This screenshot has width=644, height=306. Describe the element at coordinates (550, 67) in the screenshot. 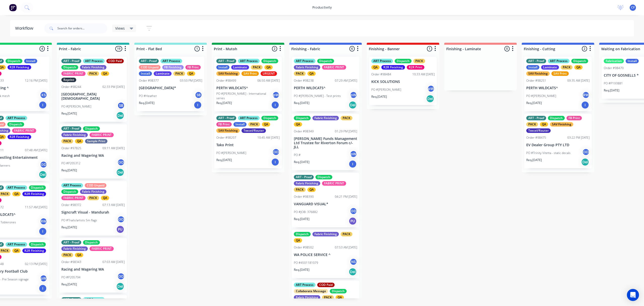

I see `div: Laminate` at that location.